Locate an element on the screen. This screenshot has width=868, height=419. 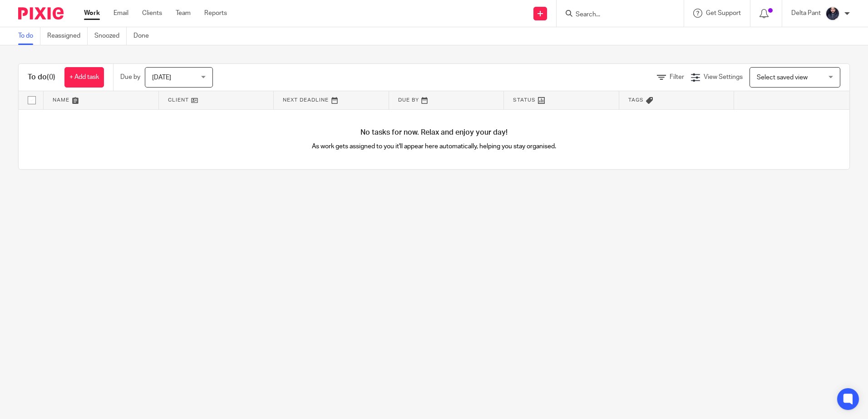
span: Get Support is located at coordinates (723, 13).